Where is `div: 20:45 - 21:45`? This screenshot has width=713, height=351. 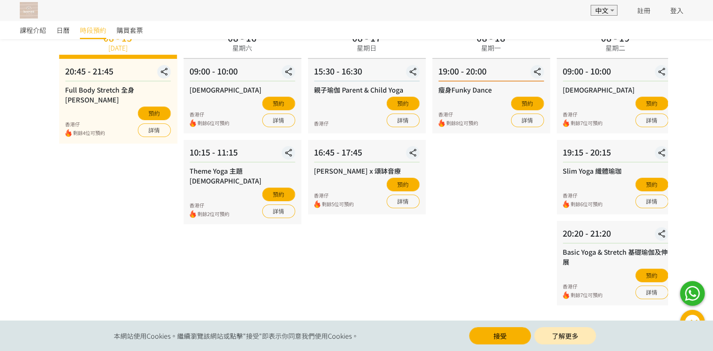
div: 20:45 - 21:45 is located at coordinates (118, 73).